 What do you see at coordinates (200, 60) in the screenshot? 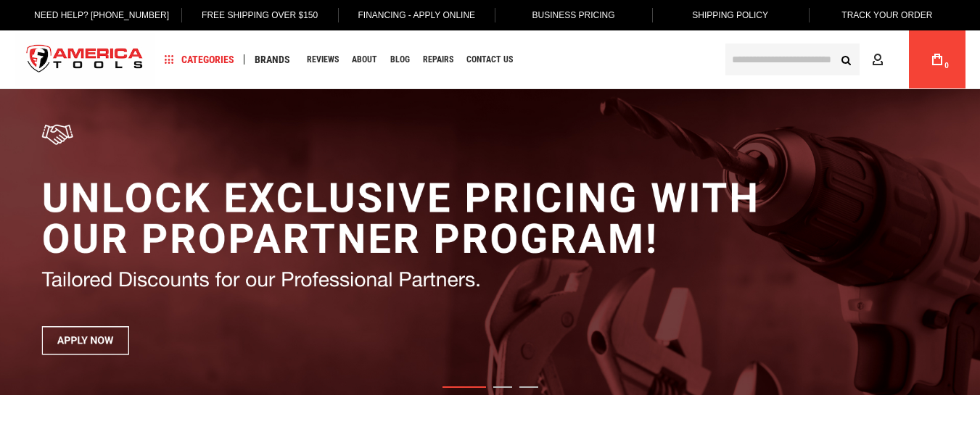
I see `span: Categories` at bounding box center [200, 60].